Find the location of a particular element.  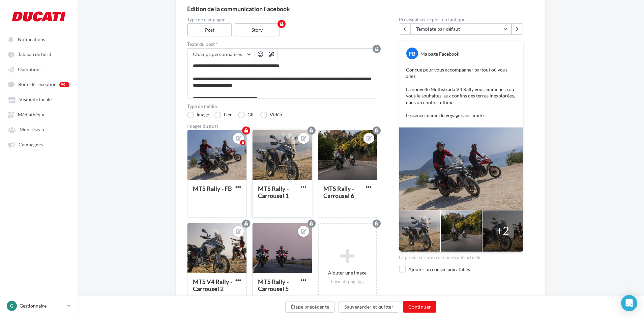

div: MTS Rally - Carrousel 6 is located at coordinates (338, 192).